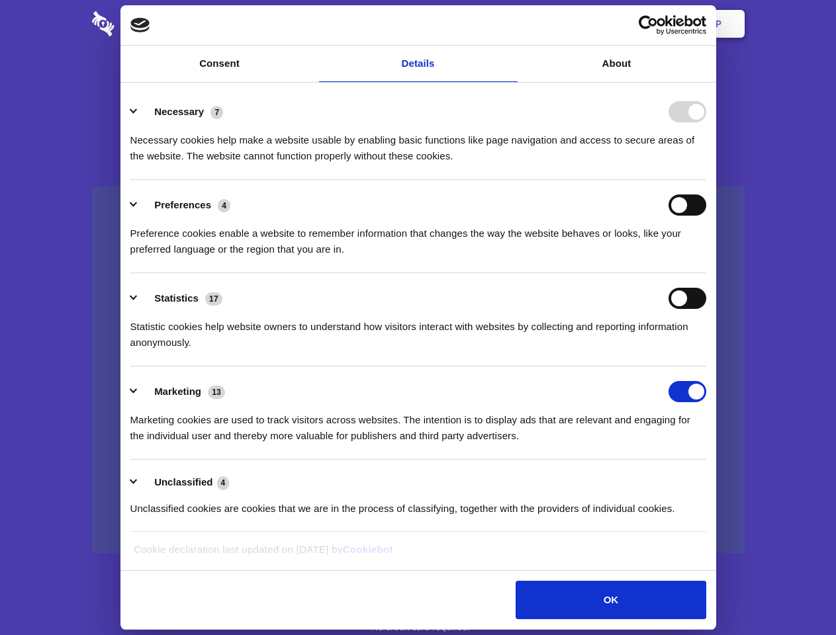  What do you see at coordinates (216, 392) in the screenshot?
I see `span: 13` at bounding box center [216, 392].